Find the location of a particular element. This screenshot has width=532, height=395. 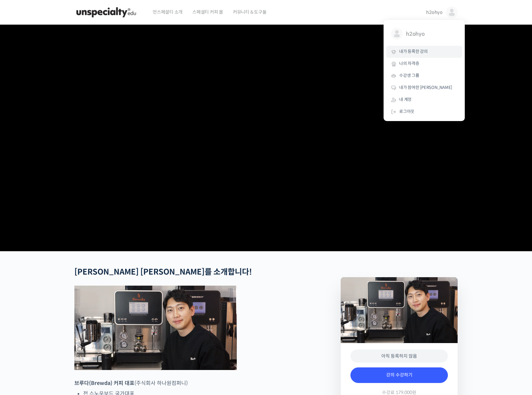

a: 내가 등록한 강의 is located at coordinates (424, 52).